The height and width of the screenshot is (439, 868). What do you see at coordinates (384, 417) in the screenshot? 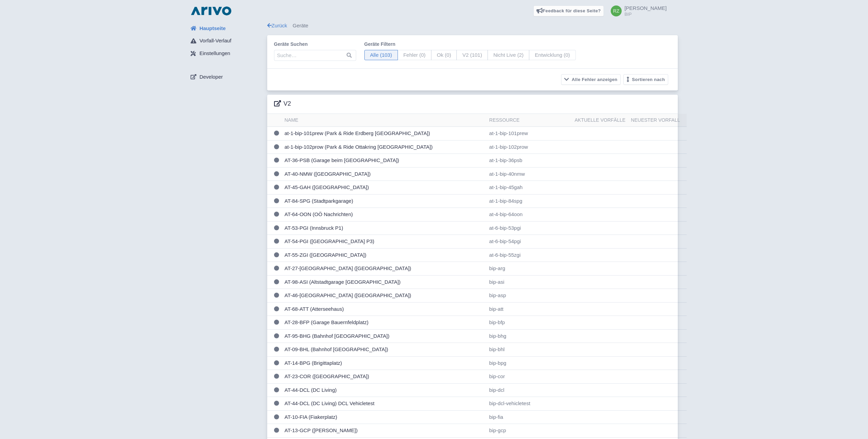
I see `td: AT-10-FIA (Fiakerplatz)` at bounding box center [384, 417].